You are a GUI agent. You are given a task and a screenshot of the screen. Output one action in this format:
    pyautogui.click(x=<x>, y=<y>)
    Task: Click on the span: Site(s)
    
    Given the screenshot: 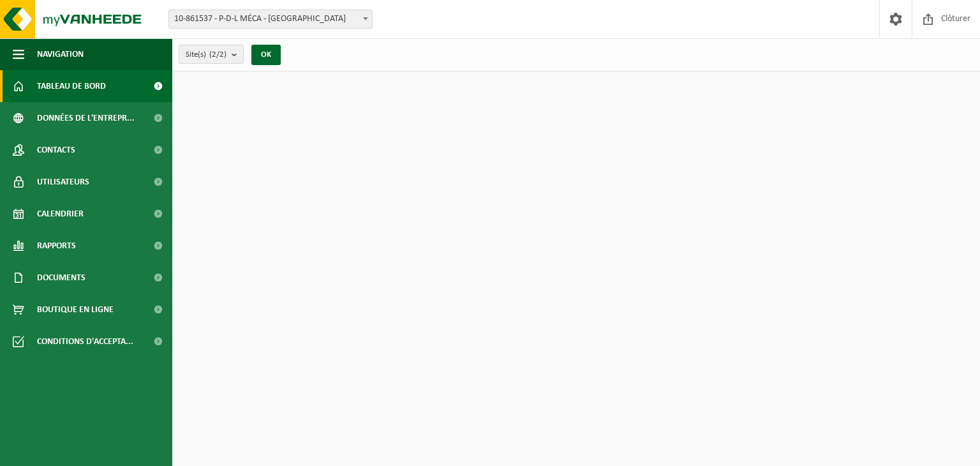 What is the action you would take?
    pyautogui.click(x=206, y=55)
    